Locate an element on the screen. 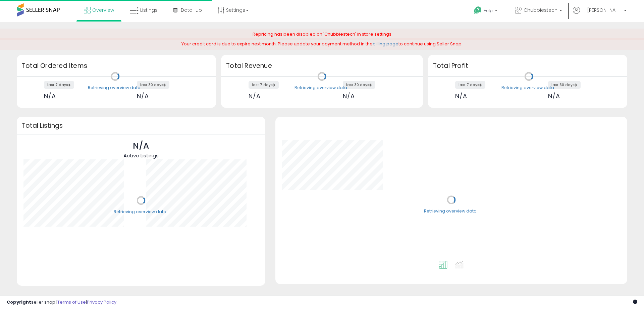 The image size is (644, 309). span: Overview is located at coordinates (103, 10).